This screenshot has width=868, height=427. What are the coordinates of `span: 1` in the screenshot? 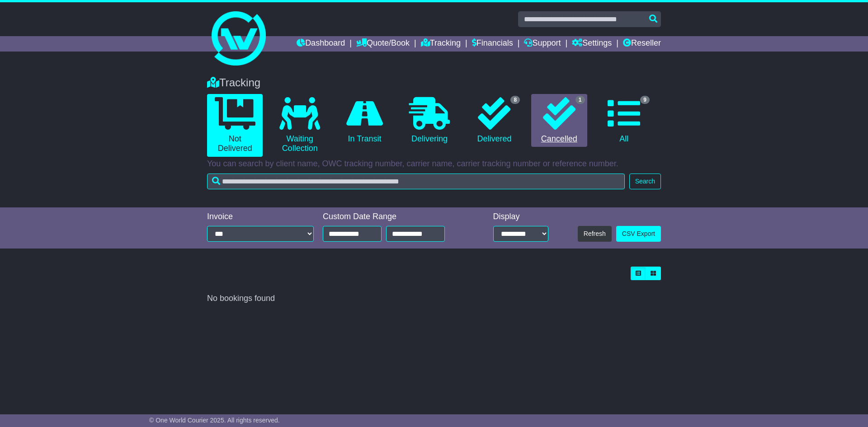 It's located at (579, 100).